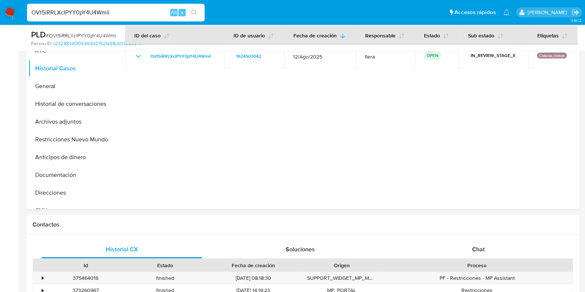 This screenshot has width=585, height=292. I want to click on button: search-icon, so click(194, 13).